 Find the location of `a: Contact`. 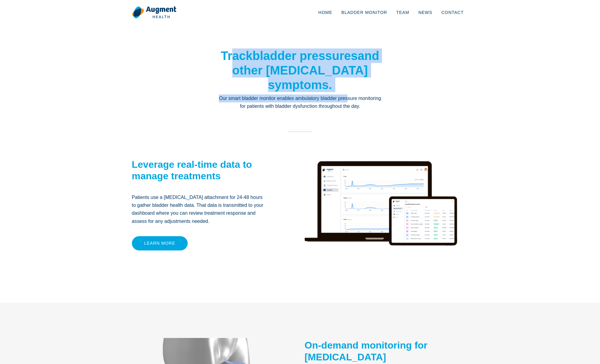

a: Contact is located at coordinates (453, 13).